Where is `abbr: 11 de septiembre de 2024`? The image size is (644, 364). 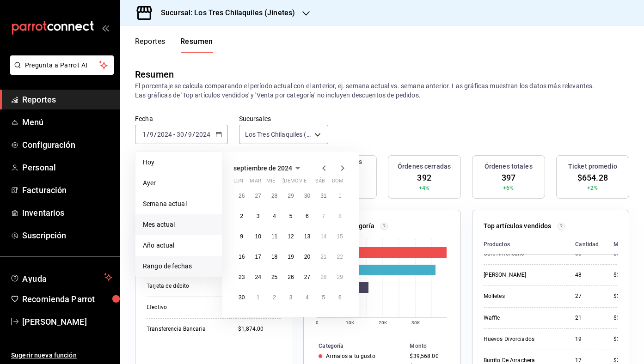 abbr: 11 de septiembre de 2024 is located at coordinates (274, 237).